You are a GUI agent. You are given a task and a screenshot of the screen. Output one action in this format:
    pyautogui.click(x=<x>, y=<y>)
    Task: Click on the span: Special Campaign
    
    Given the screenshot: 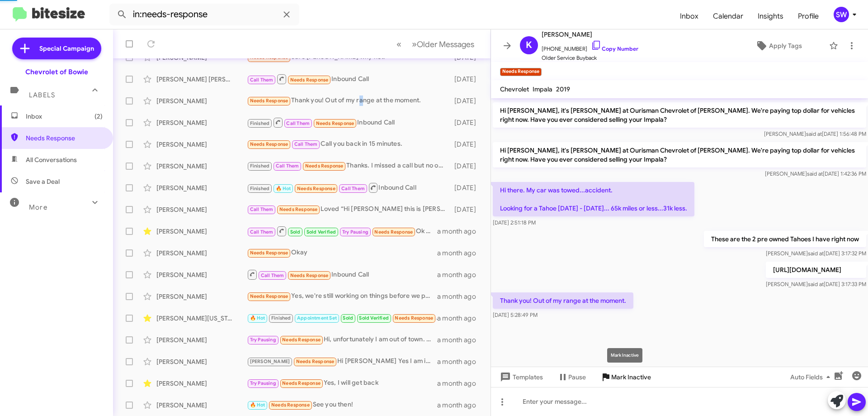 What is the action you would take?
    pyautogui.click(x=66, y=48)
    